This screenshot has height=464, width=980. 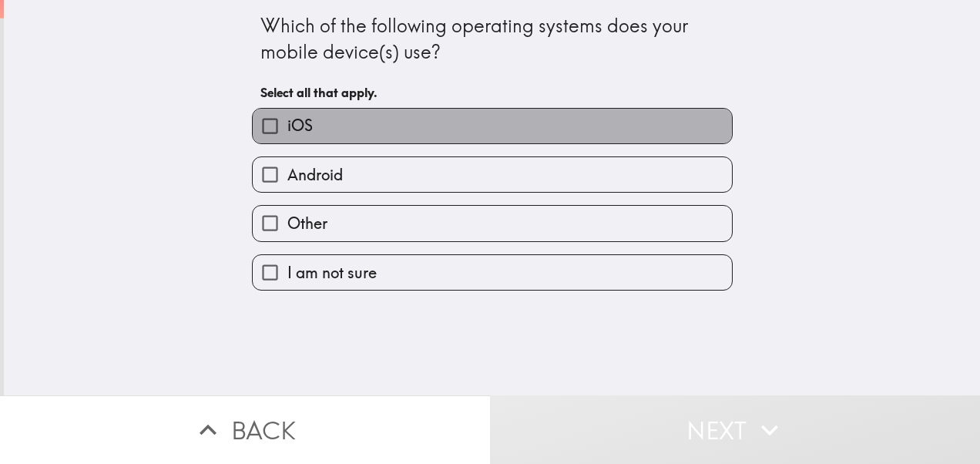 What do you see at coordinates (492, 272) in the screenshot?
I see `button: I am not sure` at bounding box center [492, 272].